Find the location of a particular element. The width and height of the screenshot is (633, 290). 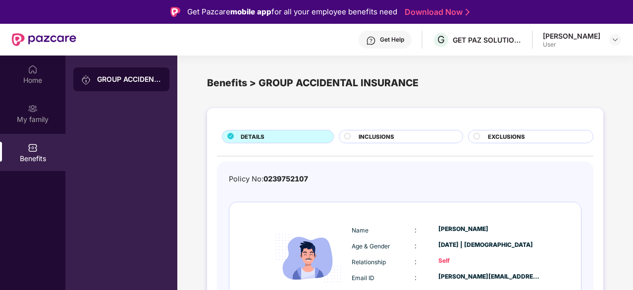

span: INCLUSIONS is located at coordinates (376, 137).